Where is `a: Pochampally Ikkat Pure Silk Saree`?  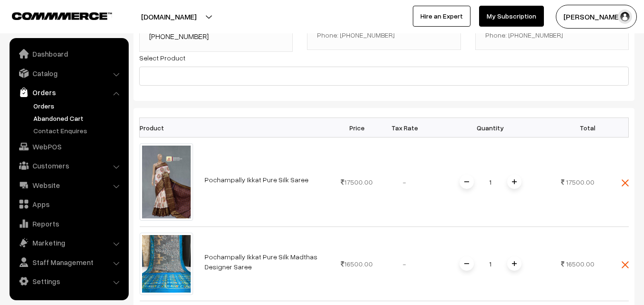
a: Pochampally Ikkat Pure Silk Saree is located at coordinates (256, 179).